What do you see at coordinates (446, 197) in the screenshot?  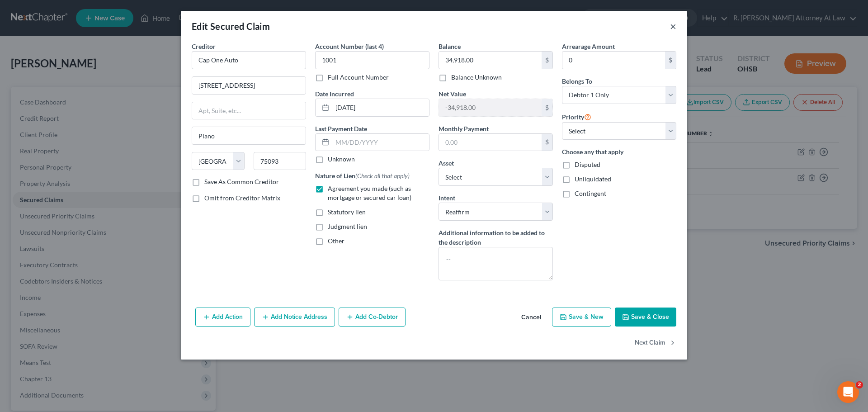 I see `label: Intent` at bounding box center [446, 197].